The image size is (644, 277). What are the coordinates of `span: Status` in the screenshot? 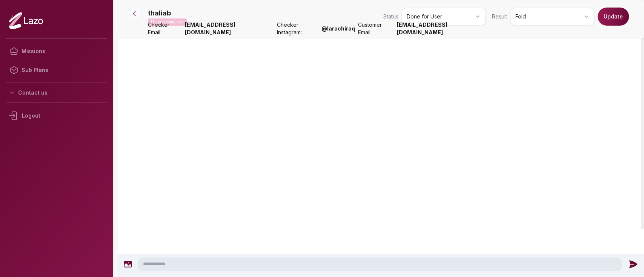 It's located at (391, 16).